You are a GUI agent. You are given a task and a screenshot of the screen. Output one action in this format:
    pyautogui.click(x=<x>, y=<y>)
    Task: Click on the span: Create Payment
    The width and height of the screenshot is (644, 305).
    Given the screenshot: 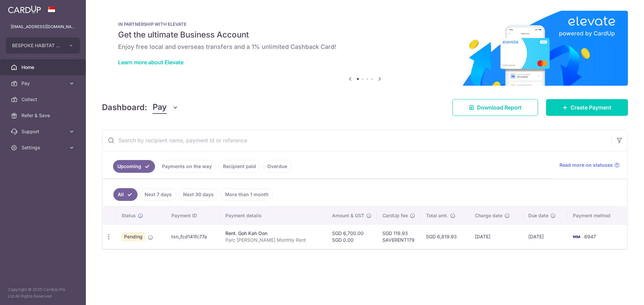 What is the action you would take?
    pyautogui.click(x=590, y=108)
    